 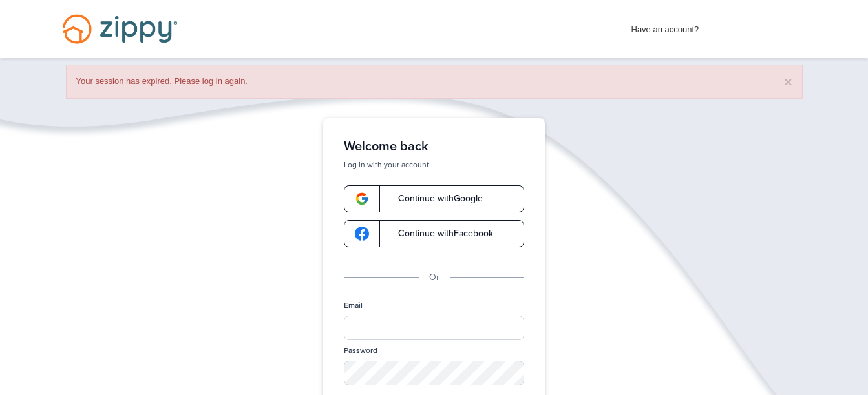 I want to click on span: Have an account?, so click(x=665, y=27).